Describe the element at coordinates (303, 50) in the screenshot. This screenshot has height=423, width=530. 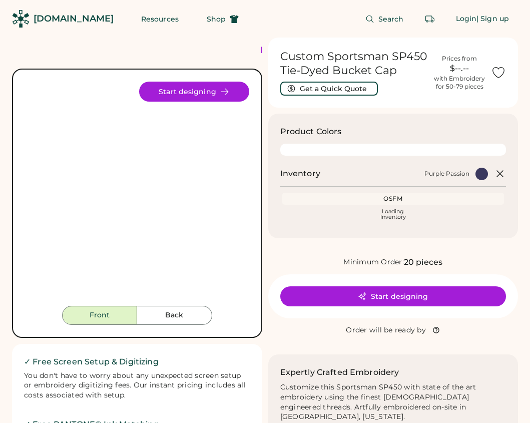
I see `div: FREE SHIPPING` at that location.